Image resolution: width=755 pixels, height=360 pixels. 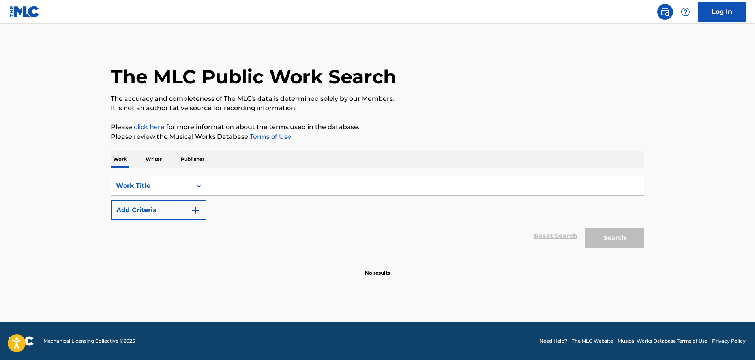 What do you see at coordinates (378, 214) in the screenshot?
I see `form: Search Form` at bounding box center [378, 214].